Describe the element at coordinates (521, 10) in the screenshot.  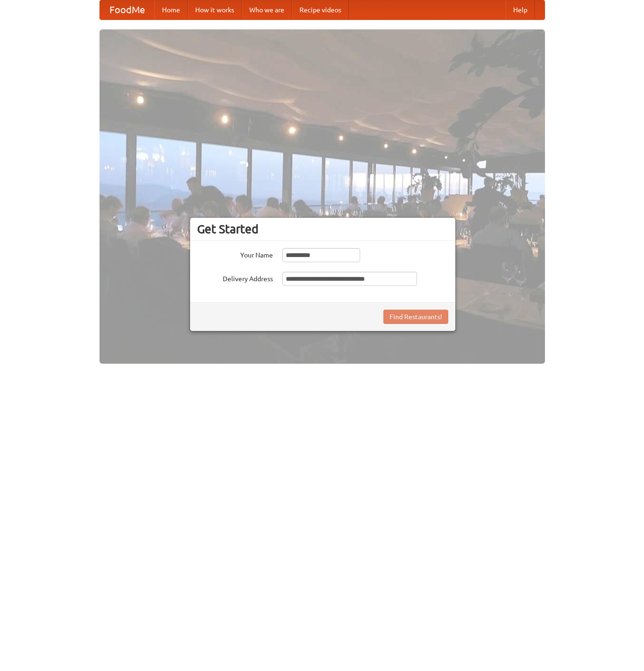
I see `a: Help` at that location.